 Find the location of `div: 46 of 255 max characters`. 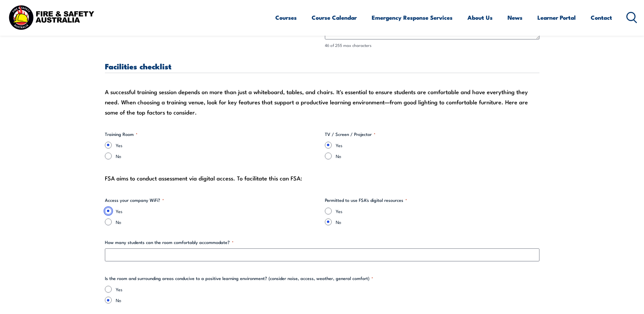

div: 46 of 255 max characters is located at coordinates (432, 45).